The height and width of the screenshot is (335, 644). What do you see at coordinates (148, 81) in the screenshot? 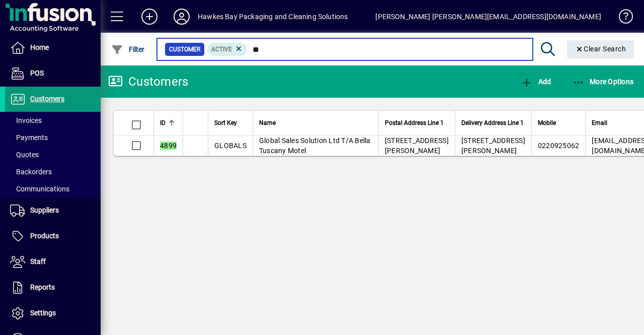
I see `div: Customers` at bounding box center [148, 81].